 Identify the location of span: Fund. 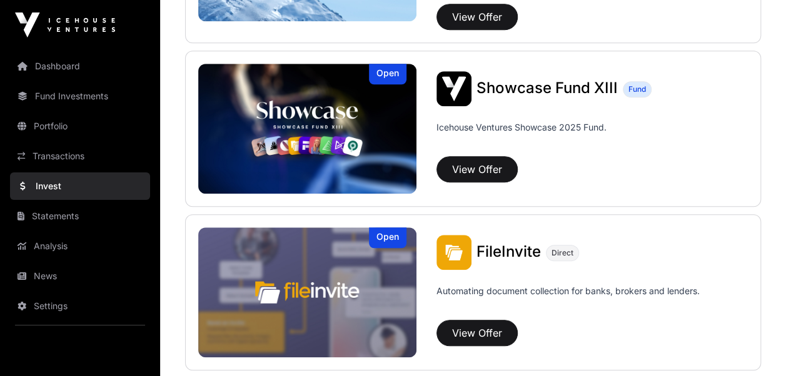
(637, 89).